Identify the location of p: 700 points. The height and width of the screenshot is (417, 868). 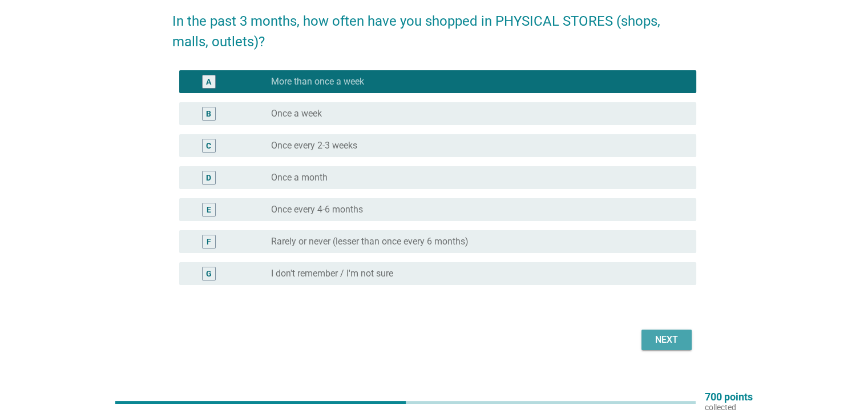
(729, 396).